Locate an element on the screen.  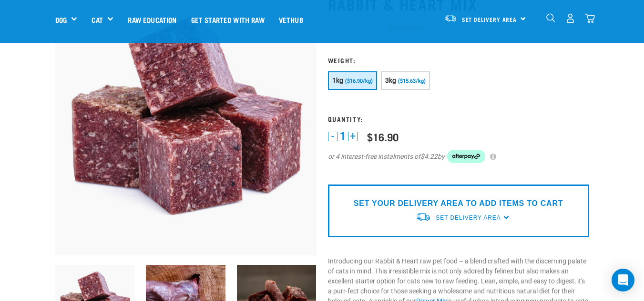
a: Raw Education is located at coordinates (152, 20).